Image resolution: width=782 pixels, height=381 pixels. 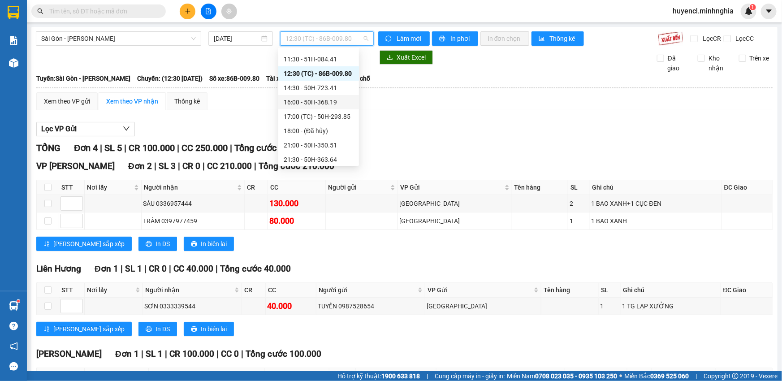 I want to click on div: 1 TG LẠP XƯỞNG, so click(x=670, y=306).